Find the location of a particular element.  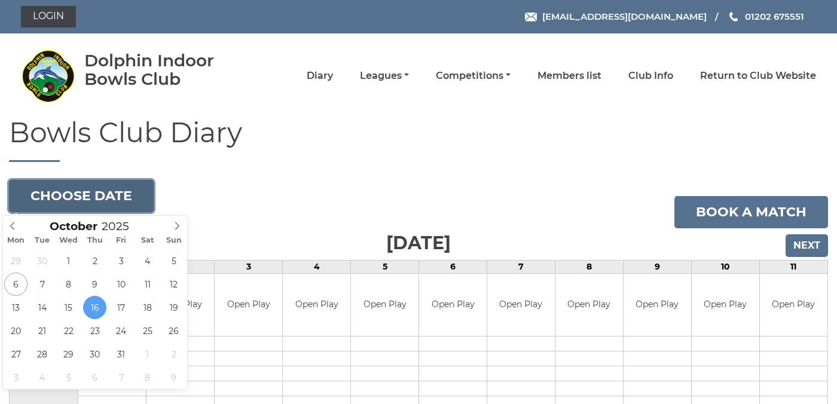

span: October 17, 2025 is located at coordinates (121, 307).